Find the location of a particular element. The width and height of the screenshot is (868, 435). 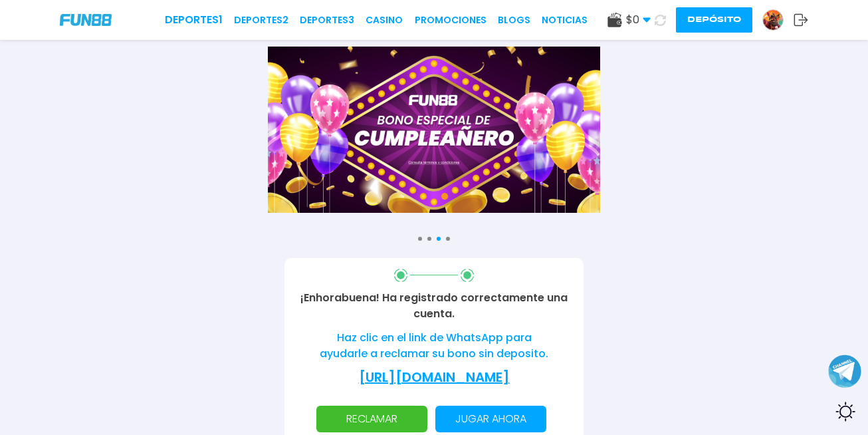

span: $ 0 is located at coordinates (638, 20).